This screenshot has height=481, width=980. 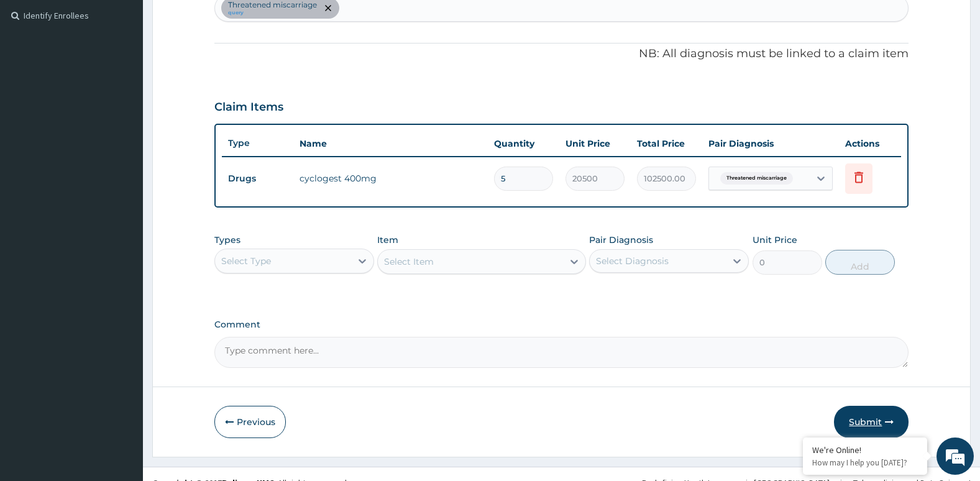 I want to click on label: Comment, so click(x=562, y=325).